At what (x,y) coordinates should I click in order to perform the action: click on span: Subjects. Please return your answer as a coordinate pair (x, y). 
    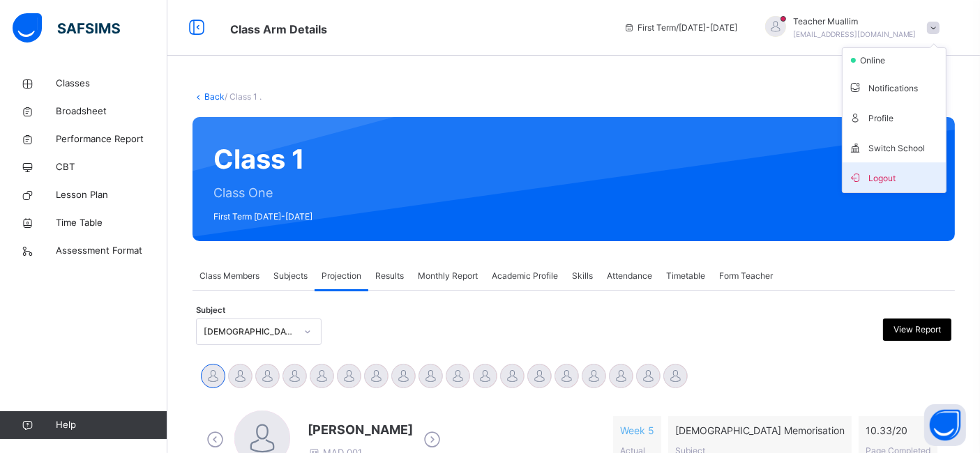
    Looking at the image, I should click on (290, 276).